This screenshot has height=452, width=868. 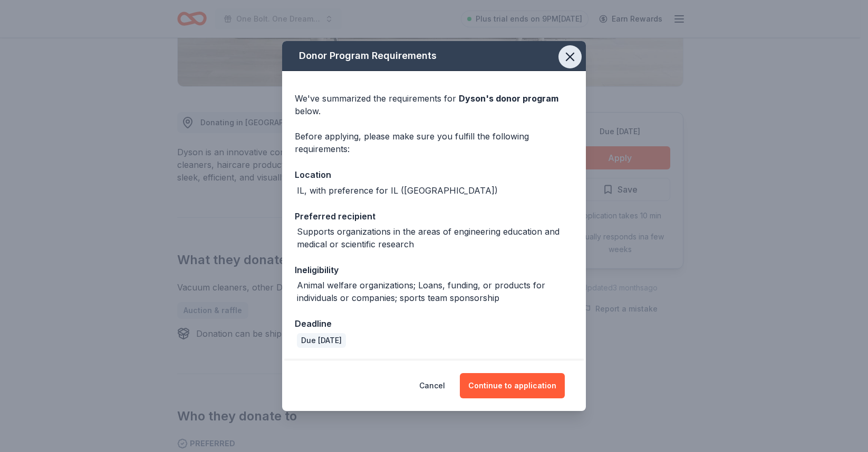 What do you see at coordinates (434, 105) in the screenshot?
I see `div: We've summarized the requirements for below.` at bounding box center [434, 105].